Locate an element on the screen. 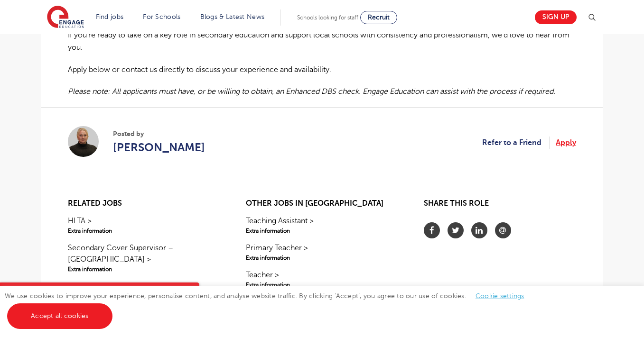  a: For Schools is located at coordinates (161, 16).